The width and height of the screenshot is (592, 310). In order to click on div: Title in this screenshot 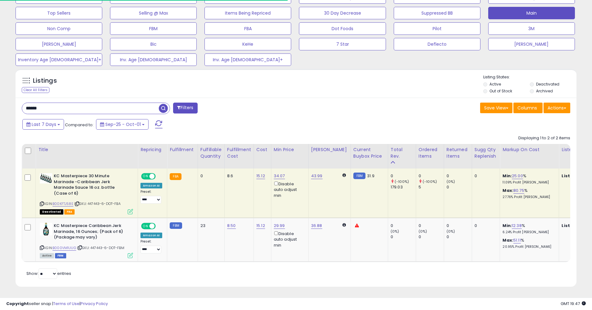, I will do `click(87, 149)`.